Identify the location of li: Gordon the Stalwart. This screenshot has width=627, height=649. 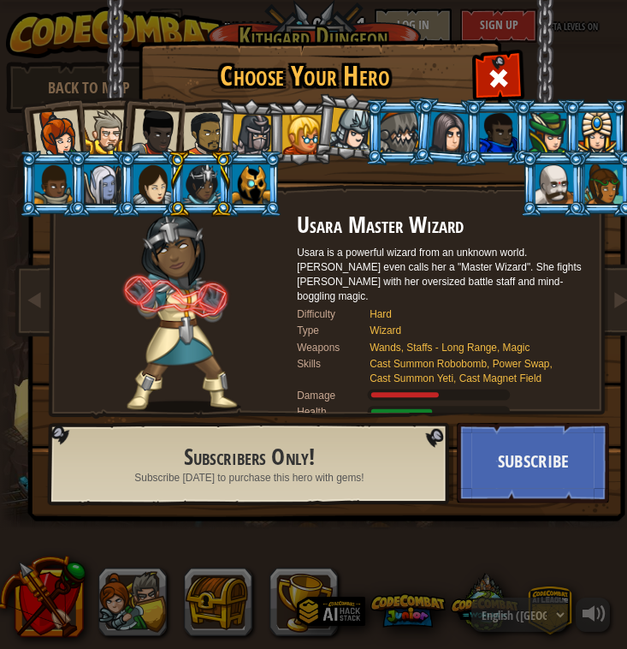
(497, 132).